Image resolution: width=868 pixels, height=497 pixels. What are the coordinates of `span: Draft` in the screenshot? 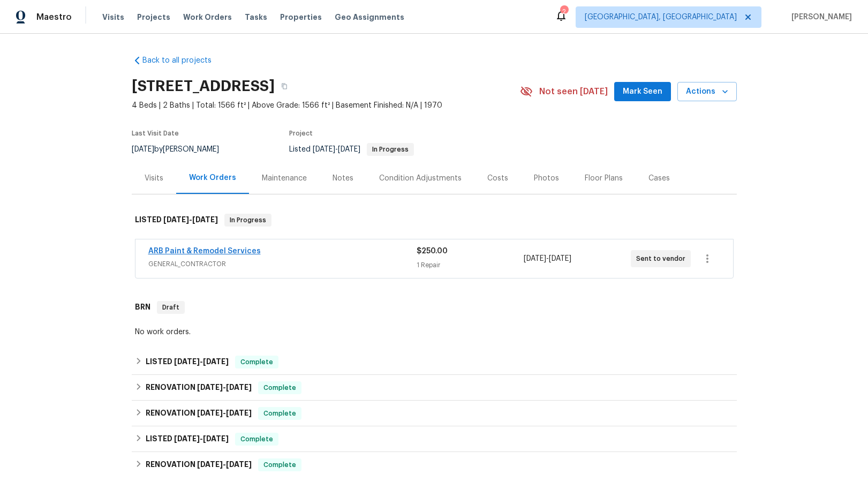 It's located at (171, 308).